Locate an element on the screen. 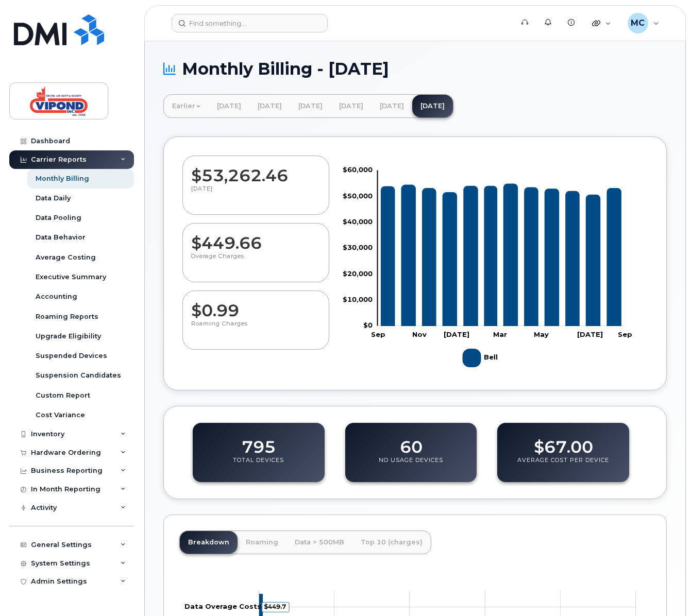 This screenshot has height=616, width=691. tspan: $60,000 is located at coordinates (358, 169).